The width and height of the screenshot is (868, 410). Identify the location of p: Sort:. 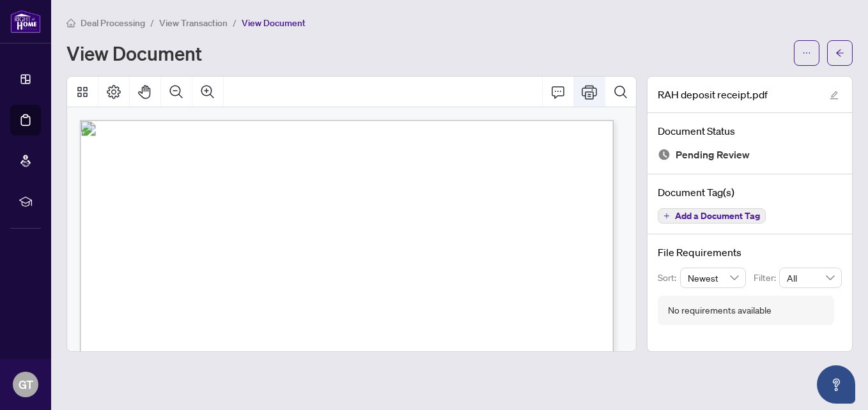
(668, 278).